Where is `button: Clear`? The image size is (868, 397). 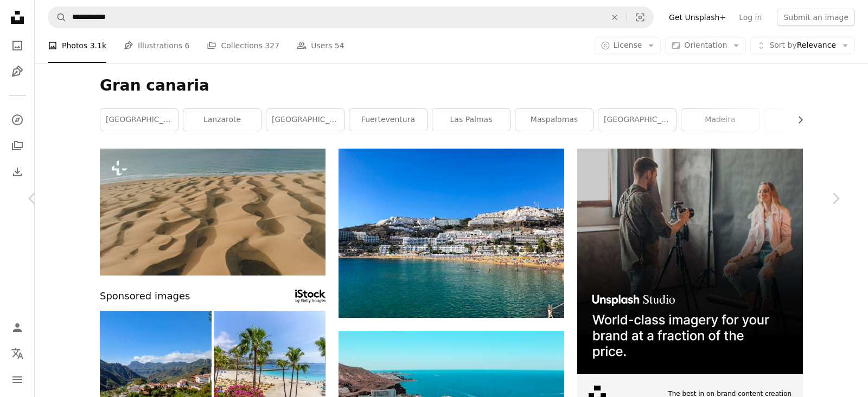
button: Clear is located at coordinates (615, 17).